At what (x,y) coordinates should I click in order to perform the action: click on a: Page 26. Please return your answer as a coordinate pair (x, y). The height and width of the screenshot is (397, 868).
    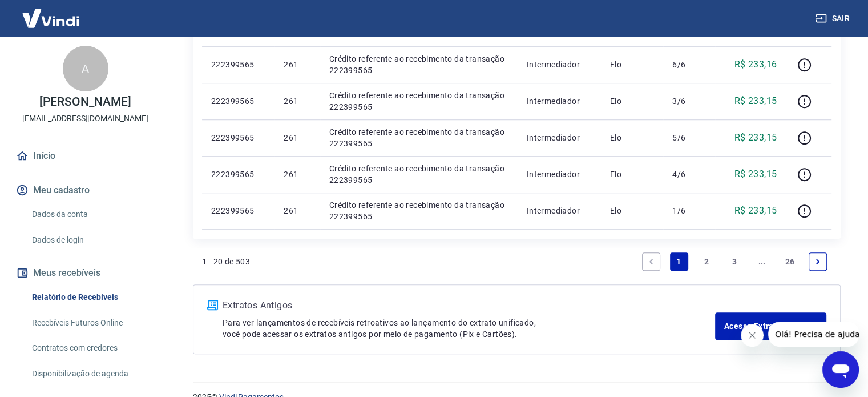
    Looking at the image, I should click on (790, 262).